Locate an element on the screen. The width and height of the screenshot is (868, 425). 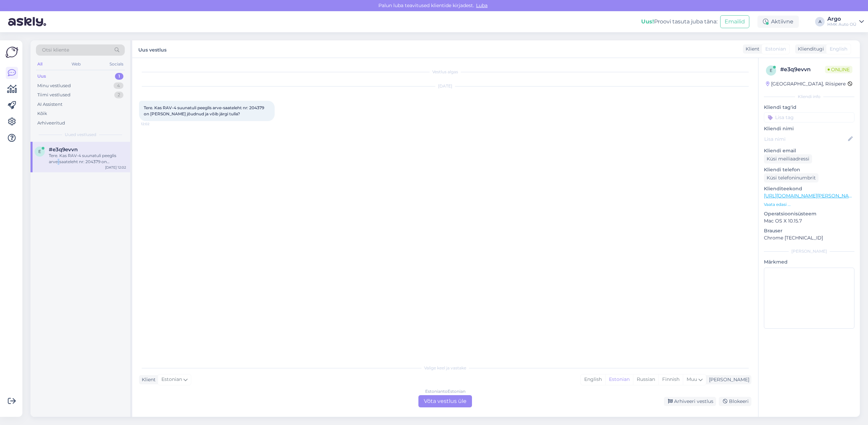
span: Muu is located at coordinates (692, 379).